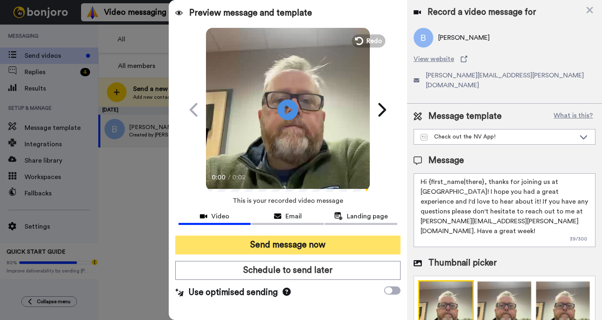 This screenshot has width=602, height=320. Describe the element at coordinates (82, 30) in the screenshot. I see `div: message notification from Amy, 4w ago. Hi Jon, We hope you and your customers have been having a ...` at that location.